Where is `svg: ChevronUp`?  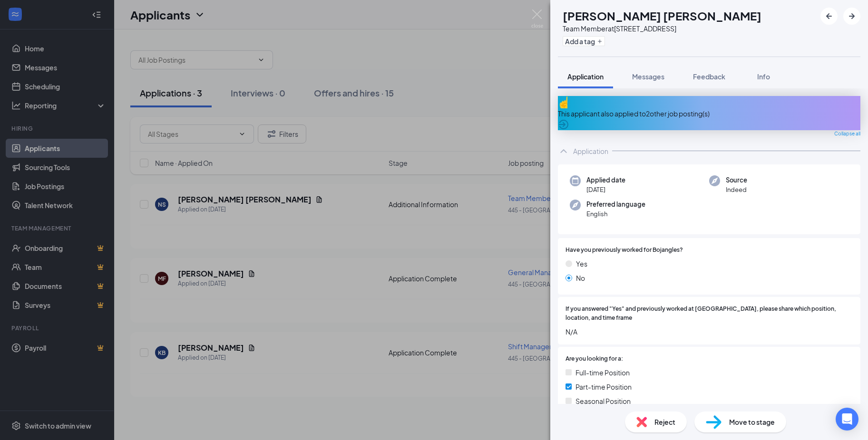 svg: ChevronUp is located at coordinates (563, 151).